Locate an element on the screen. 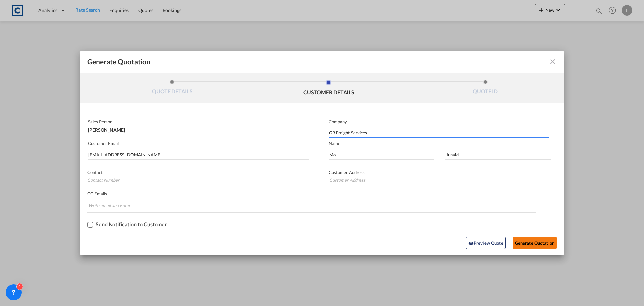 The image size is (644, 306). li: QUOTE DETAILS is located at coordinates (172, 89).